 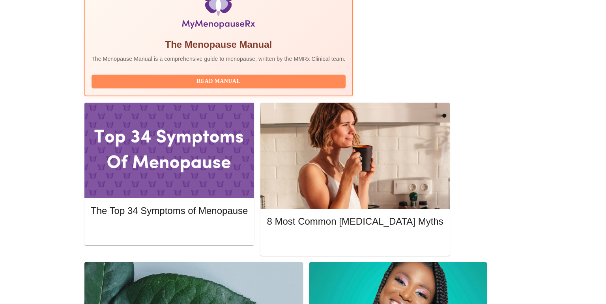 What do you see at coordinates (219, 80) in the screenshot?
I see `a: Read Manual` at bounding box center [219, 80].